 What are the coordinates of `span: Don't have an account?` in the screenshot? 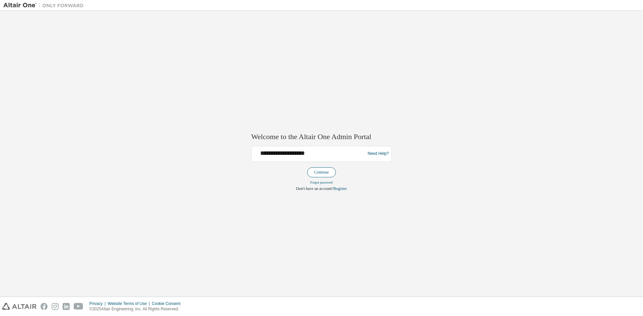 It's located at (315, 189).